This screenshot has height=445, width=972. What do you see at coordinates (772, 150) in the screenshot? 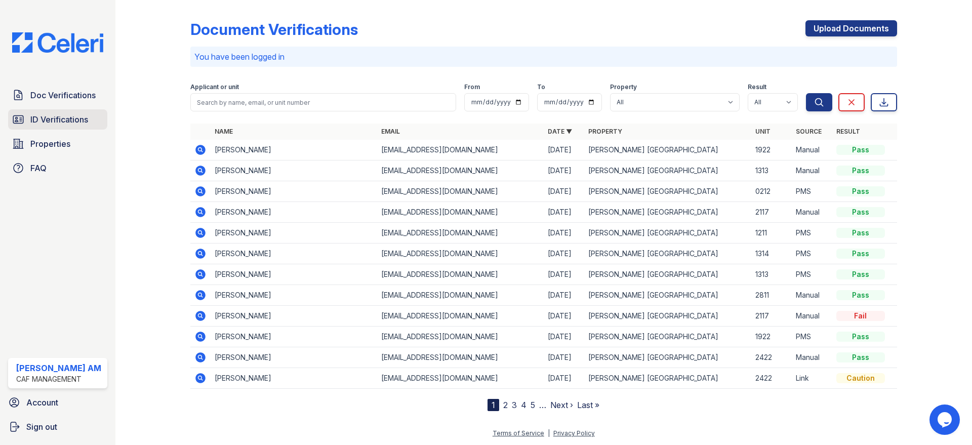
I see `td: 1922` at bounding box center [772, 150].